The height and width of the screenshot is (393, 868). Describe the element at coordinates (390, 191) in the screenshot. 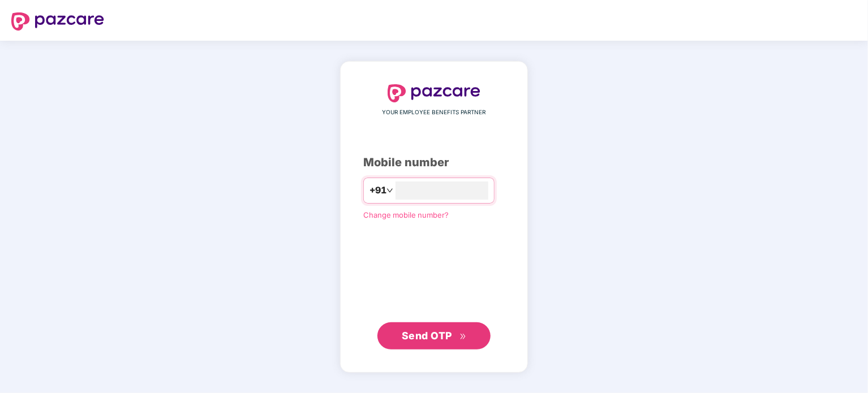

I see `span: down` at that location.